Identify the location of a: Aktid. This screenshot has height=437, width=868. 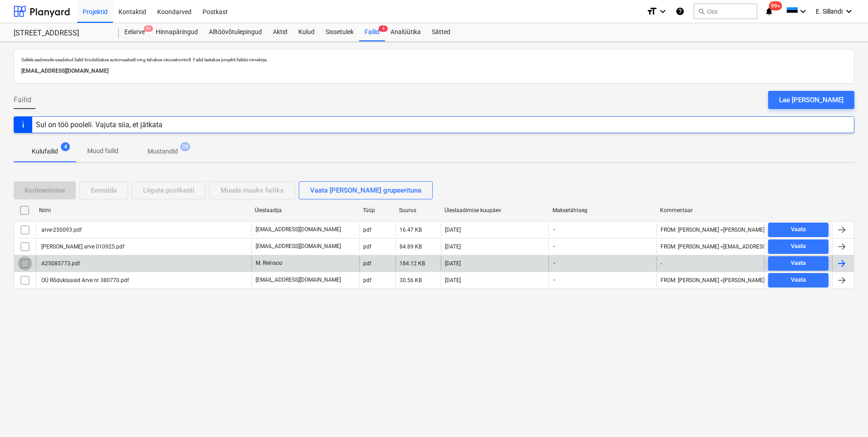
(280, 32).